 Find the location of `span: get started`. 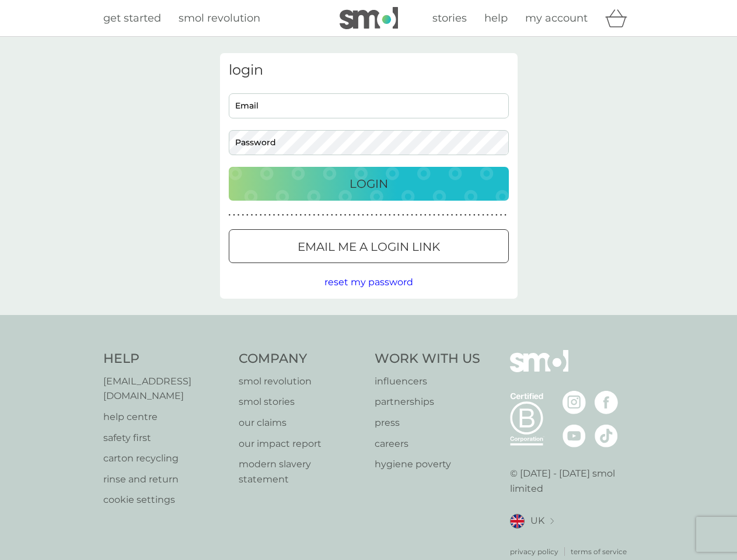

span: get started is located at coordinates (132, 18).